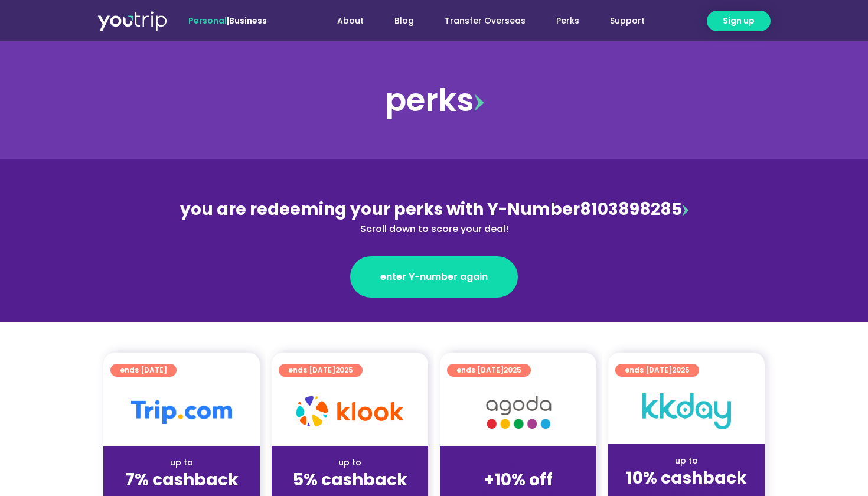 The image size is (868, 496). I want to click on strong: 5% cashback, so click(350, 480).